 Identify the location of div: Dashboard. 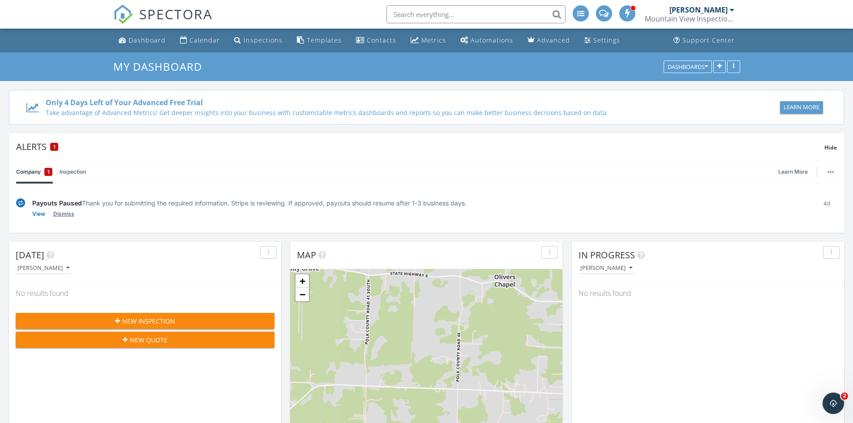
(147, 40).